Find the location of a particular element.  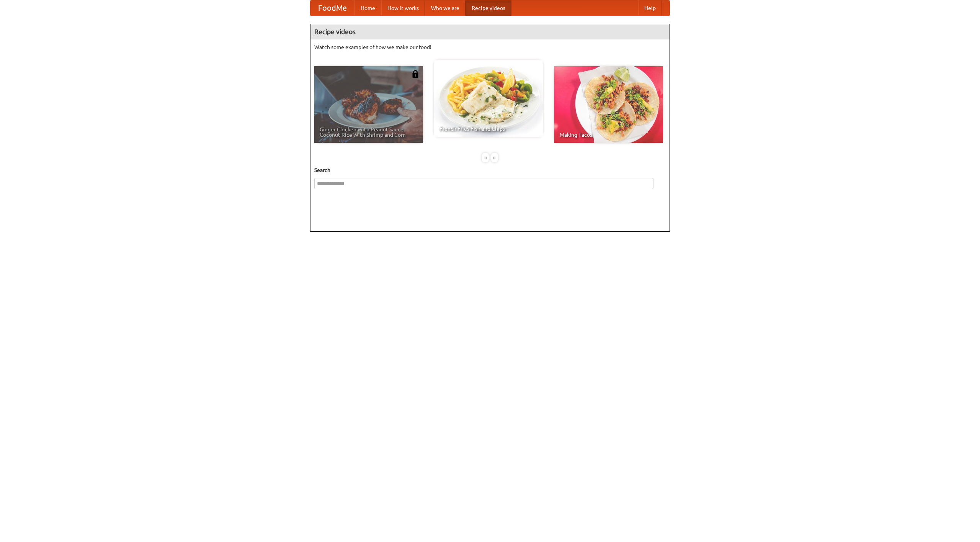

a: How it works is located at coordinates (403, 8).